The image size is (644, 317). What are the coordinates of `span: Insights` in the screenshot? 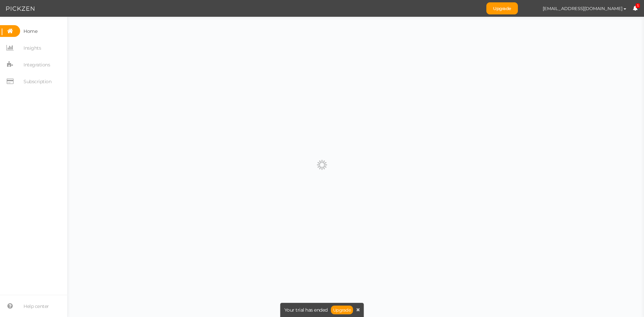 It's located at (32, 48).